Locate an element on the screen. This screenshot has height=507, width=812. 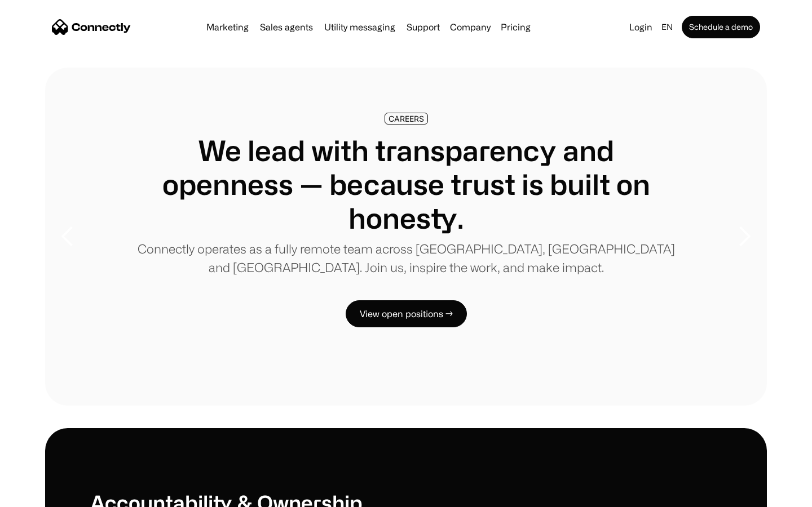
a: Schedule a demo is located at coordinates (721, 27).